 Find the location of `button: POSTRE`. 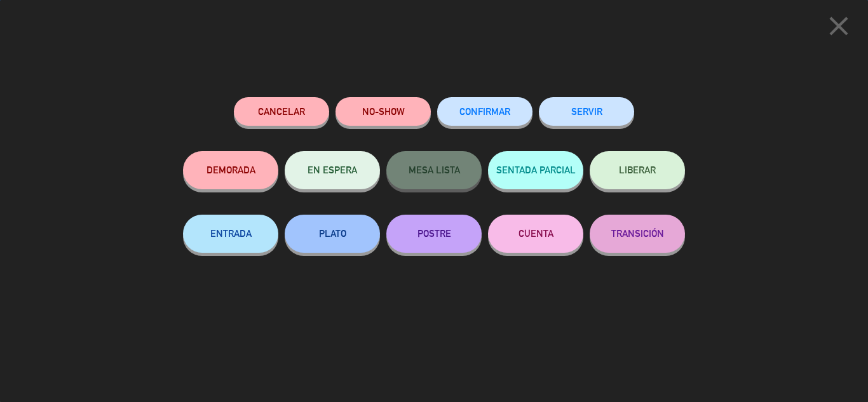

button: POSTRE is located at coordinates (434, 234).